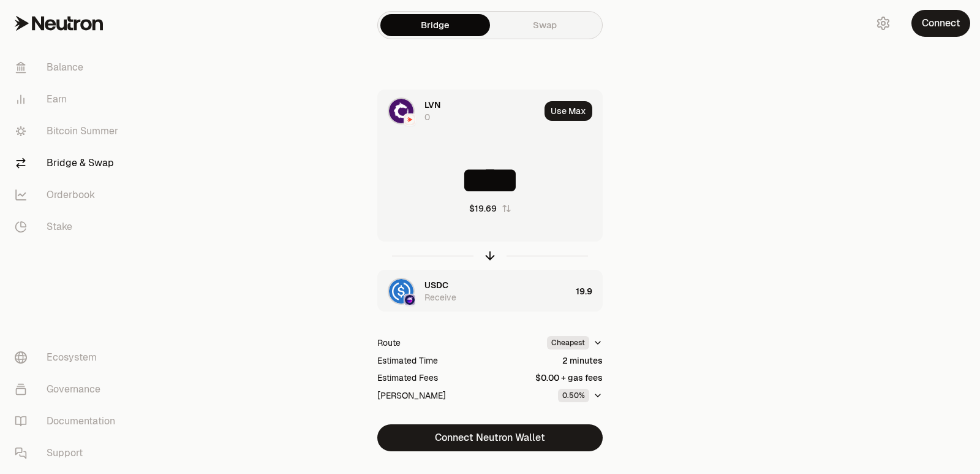  I want to click on div: USDC LogoOsmosis LogoOsmosis LogoUSDCReceive, so click(474, 291).